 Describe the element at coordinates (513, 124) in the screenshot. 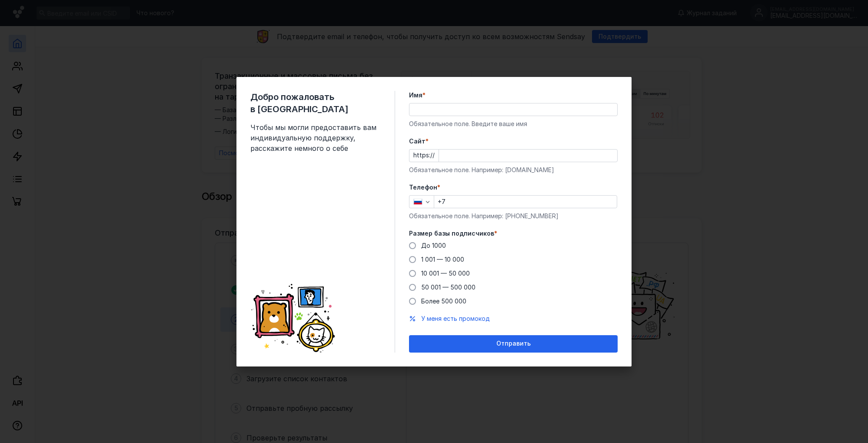

I see `div: Обязательное поле. Введите ваше имя` at that location.